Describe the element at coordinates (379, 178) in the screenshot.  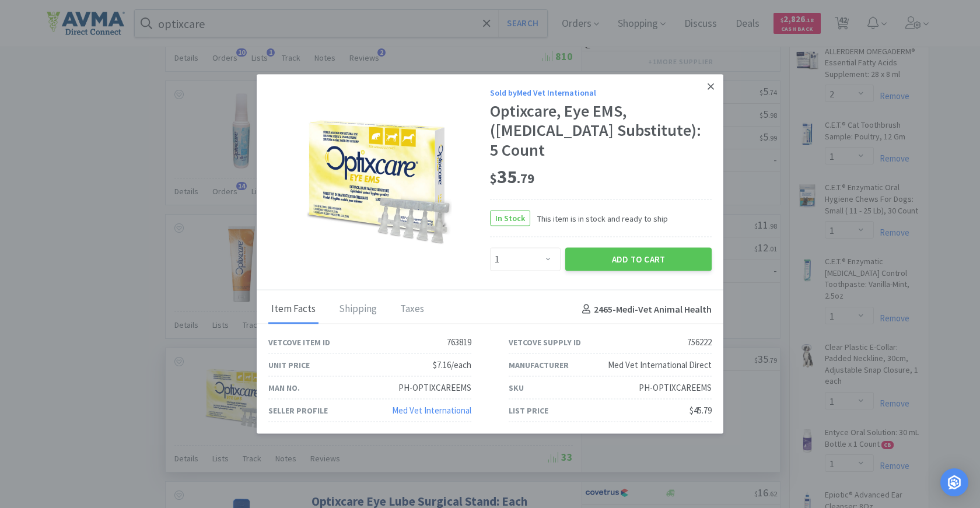
I see `img: a2f965671bd24a2e81b6ee2739b0b55f.png` at that location.